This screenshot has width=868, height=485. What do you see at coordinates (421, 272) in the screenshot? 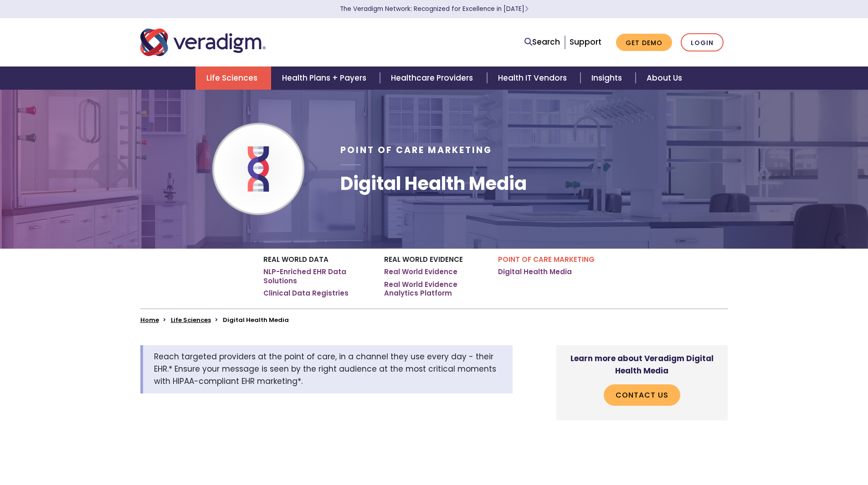
I see `a: Real World Evidence` at bounding box center [421, 272].